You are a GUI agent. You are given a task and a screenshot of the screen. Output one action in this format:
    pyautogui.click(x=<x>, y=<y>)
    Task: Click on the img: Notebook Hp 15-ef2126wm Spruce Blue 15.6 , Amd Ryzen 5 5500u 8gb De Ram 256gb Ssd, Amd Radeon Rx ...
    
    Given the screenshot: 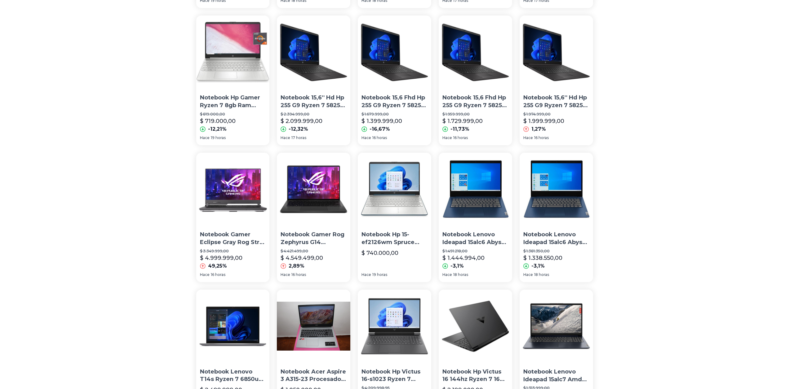 What is the action you would take?
    pyautogui.click(x=394, y=189)
    